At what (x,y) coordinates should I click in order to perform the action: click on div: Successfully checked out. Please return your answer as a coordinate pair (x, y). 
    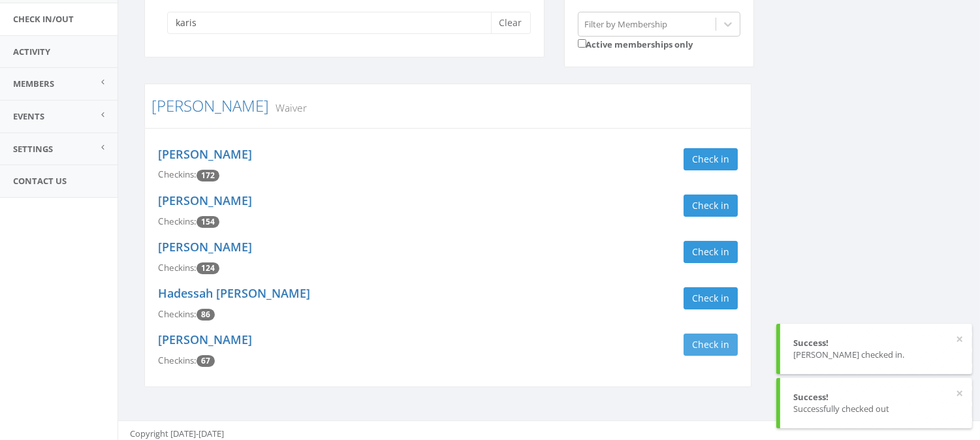
    Looking at the image, I should click on (876, 409).